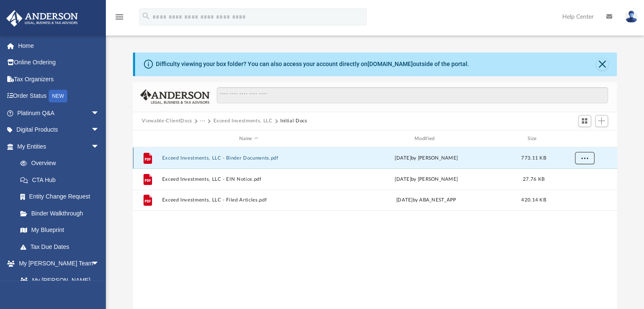  What do you see at coordinates (59, 62) in the screenshot?
I see `a: Online Ordering` at bounding box center [59, 62].